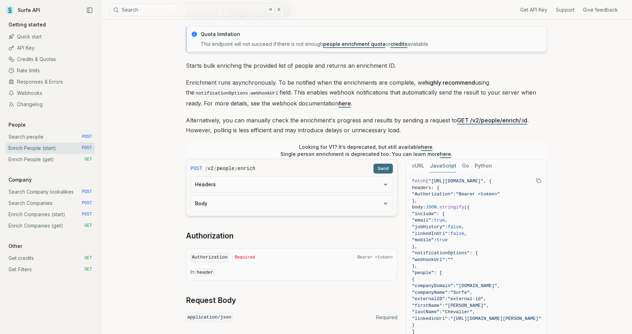 The height and width of the screenshot is (334, 632). I want to click on button: Go, so click(465, 166).